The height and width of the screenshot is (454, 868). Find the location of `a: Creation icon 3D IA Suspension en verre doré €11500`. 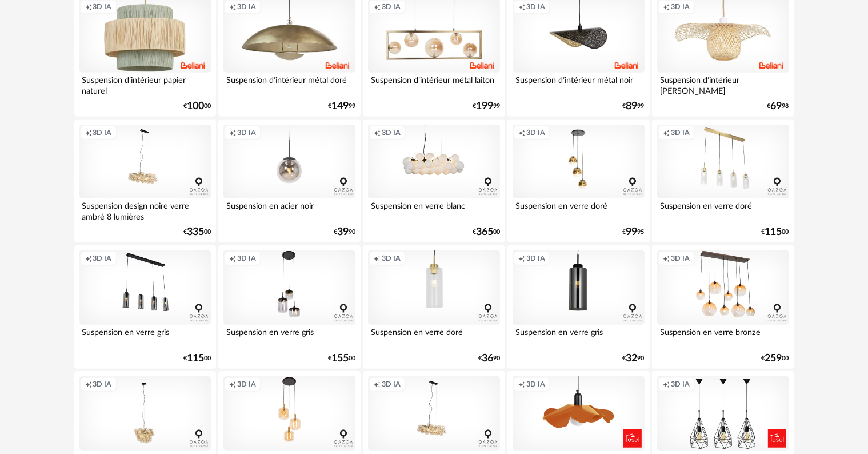

a: Creation icon 3D IA Suspension en verre doré €11500 is located at coordinates (722, 181).